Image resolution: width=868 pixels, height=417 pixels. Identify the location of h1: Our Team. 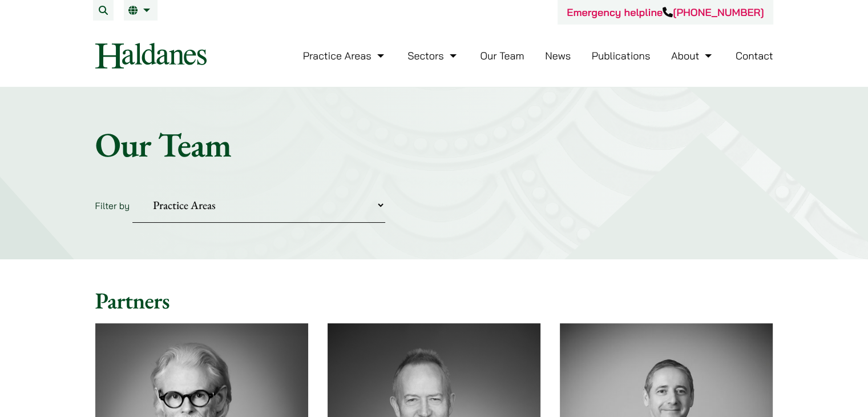
(434, 145).